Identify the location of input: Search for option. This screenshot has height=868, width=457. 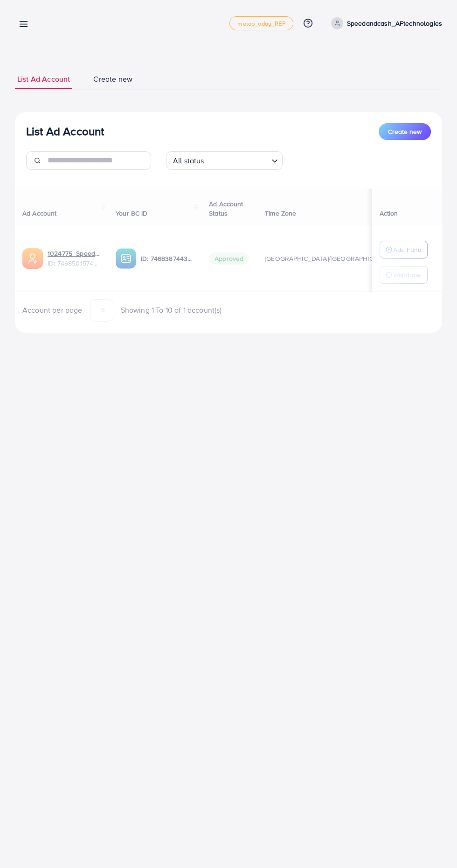
(238, 159).